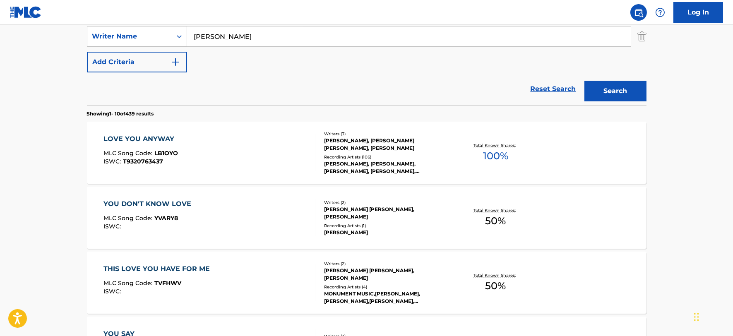  I want to click on p: Showing 1 - 10 of 439 results, so click(120, 114).